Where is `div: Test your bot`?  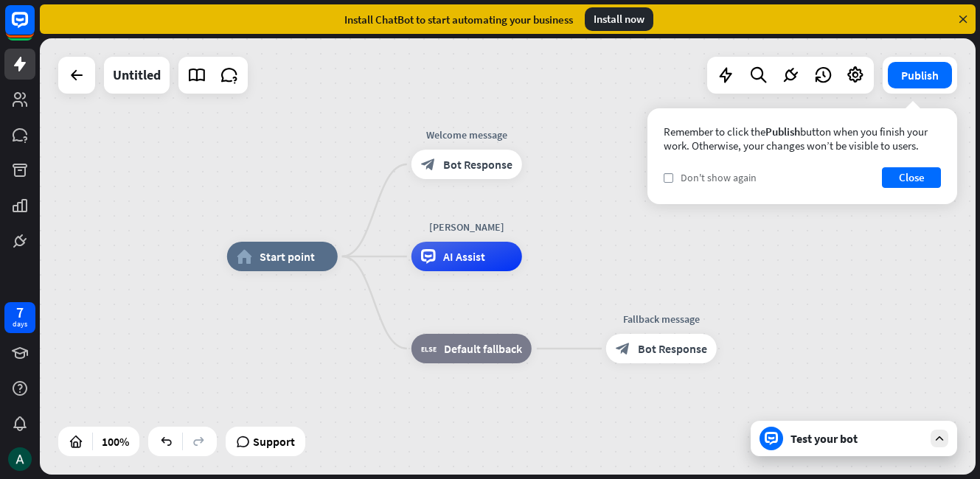
div: Test your bot is located at coordinates (857, 439).